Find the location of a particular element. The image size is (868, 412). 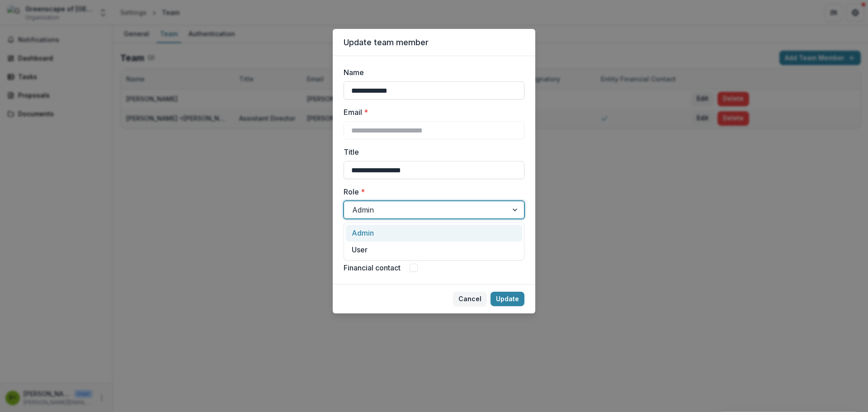

div: User is located at coordinates (434, 250).